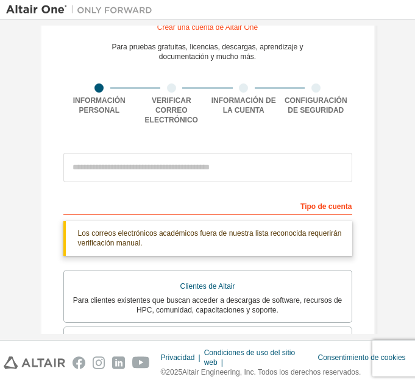 The image size is (415, 385). Describe the element at coordinates (173, 372) in the screenshot. I see `font: 2025` at that location.